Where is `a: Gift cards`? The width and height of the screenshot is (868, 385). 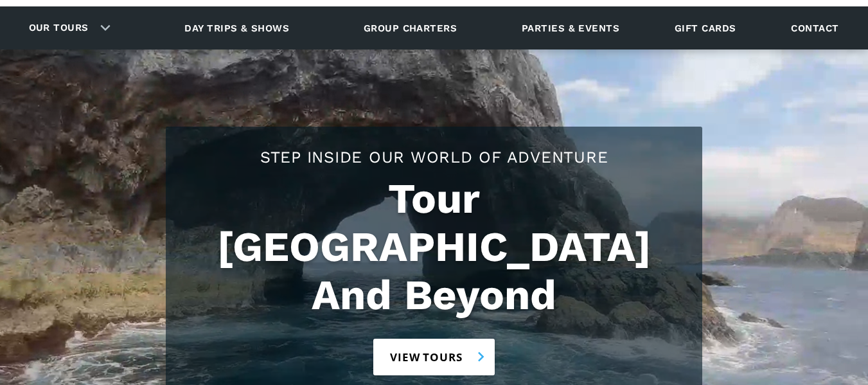 a: Gift cards is located at coordinates (706, 28).